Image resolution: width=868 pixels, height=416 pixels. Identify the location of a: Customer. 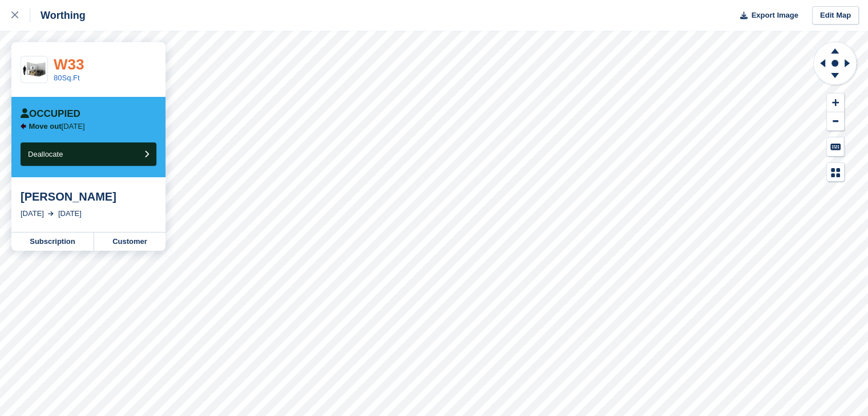
(130, 242).